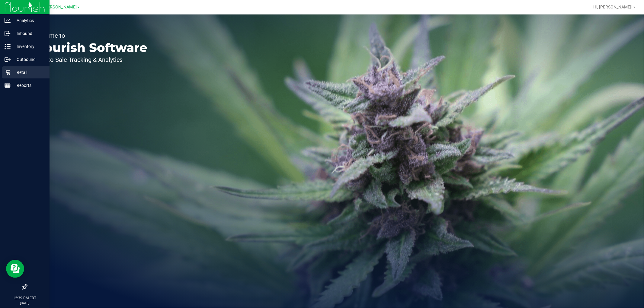  Describe the element at coordinates (8, 72) in the screenshot. I see `inline-svg: Retail` at that location.